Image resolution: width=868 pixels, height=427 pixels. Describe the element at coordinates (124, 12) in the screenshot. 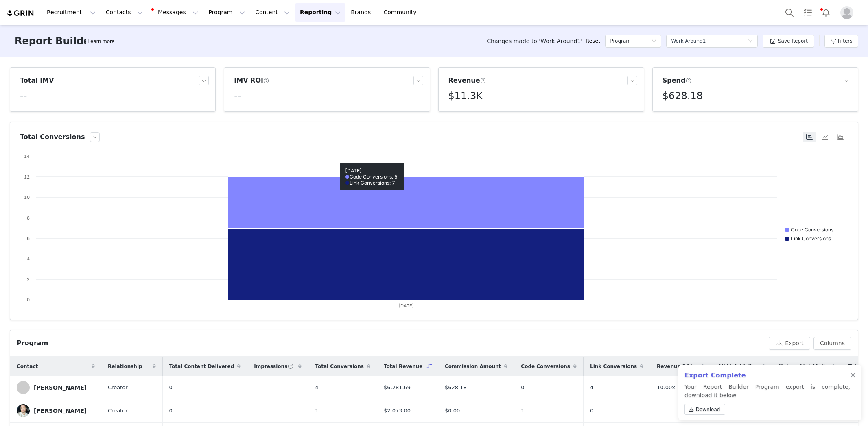

I see `button: Contacts` at that location.